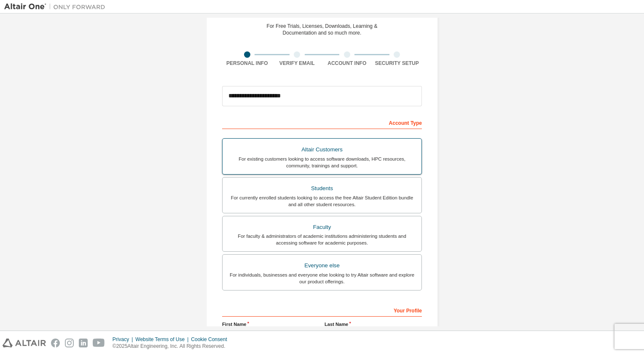 This screenshot has width=644, height=355. Describe the element at coordinates (69, 342) in the screenshot. I see `img: instagram.svg` at that location.